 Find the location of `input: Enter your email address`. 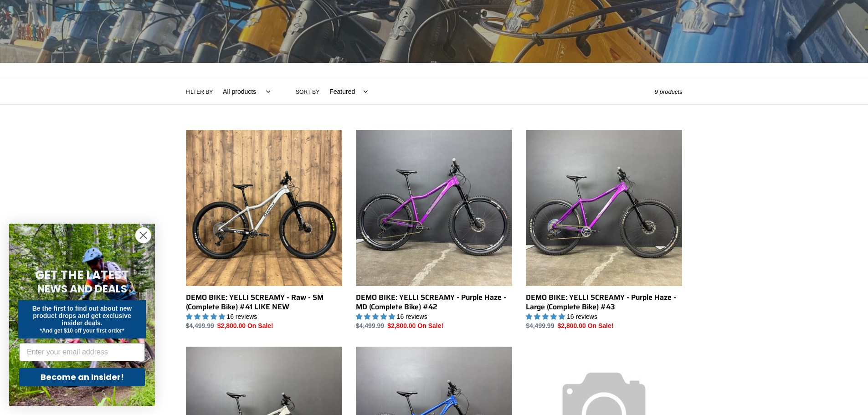

input: Enter your email address is located at coordinates (82, 352).